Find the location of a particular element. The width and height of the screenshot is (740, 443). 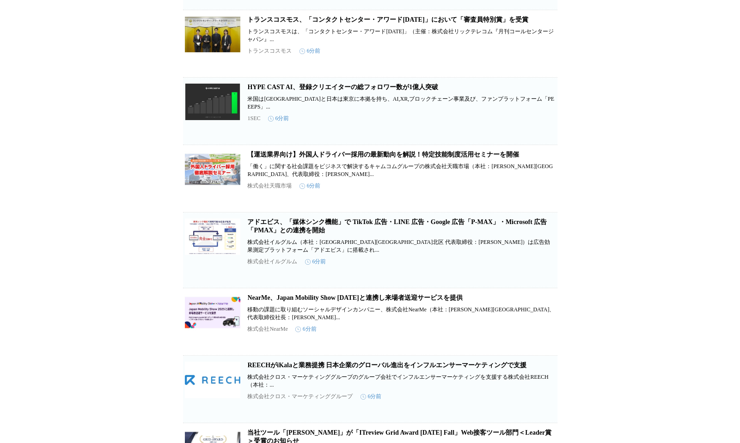

a: HYPE CAST AI、登録クリエイターの総フォロワー数が1億人突破 is located at coordinates (343, 87).